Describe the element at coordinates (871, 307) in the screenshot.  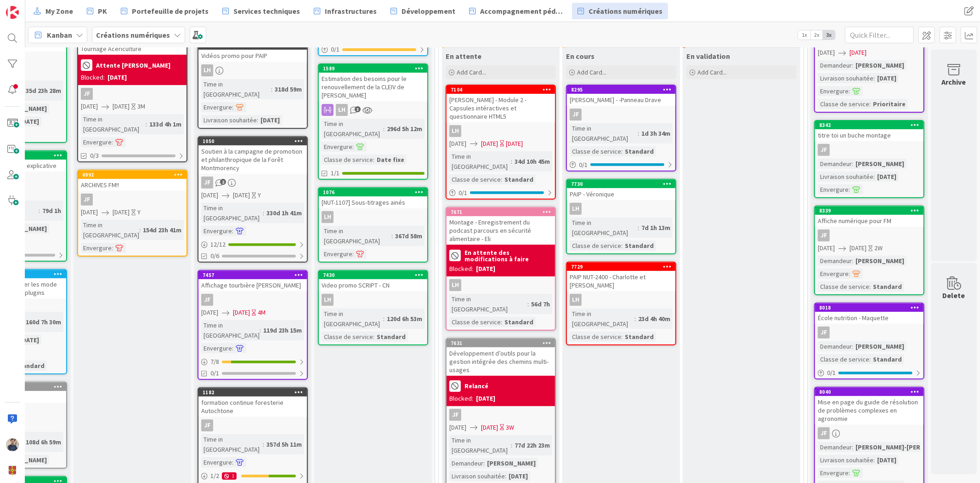
I see `div: 8018` at that location.